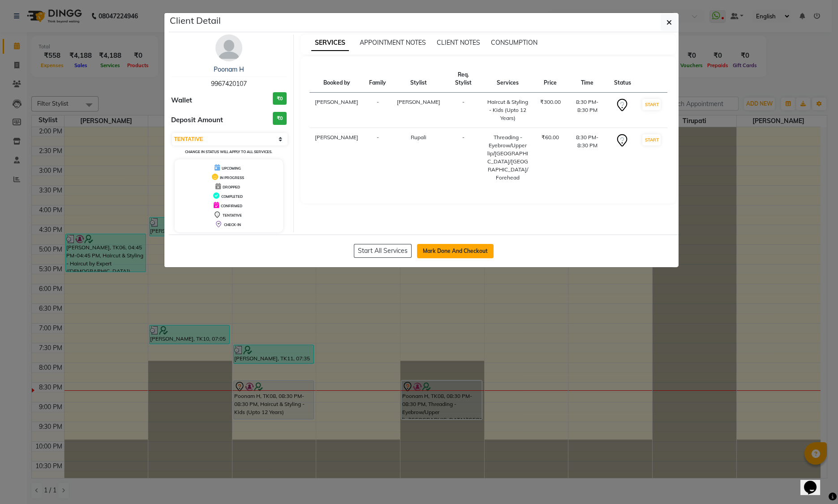 Image resolution: width=838 pixels, height=504 pixels. I want to click on span: APPOINTMENT NOTES, so click(393, 42).